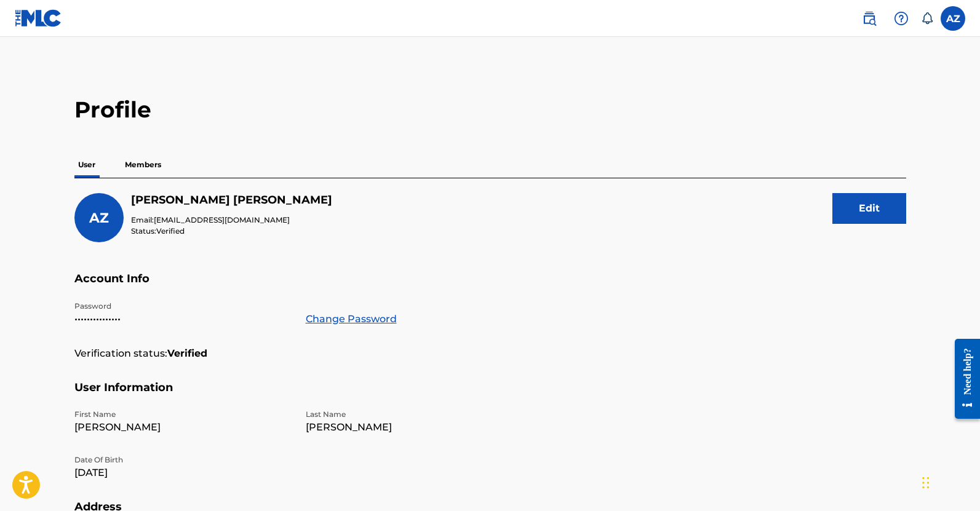  What do you see at coordinates (949, 481) in the screenshot?
I see `div: Chat Widget` at bounding box center [949, 481].